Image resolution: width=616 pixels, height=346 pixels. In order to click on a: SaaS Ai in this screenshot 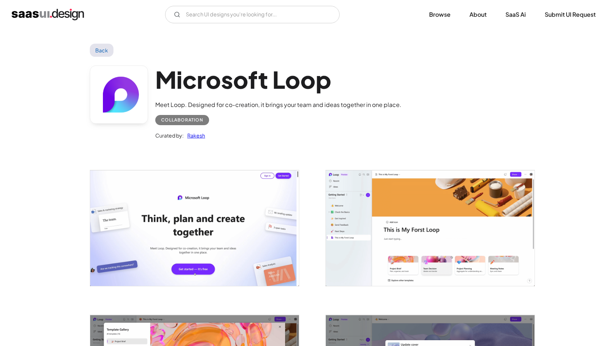, I will do `click(516, 15)`.